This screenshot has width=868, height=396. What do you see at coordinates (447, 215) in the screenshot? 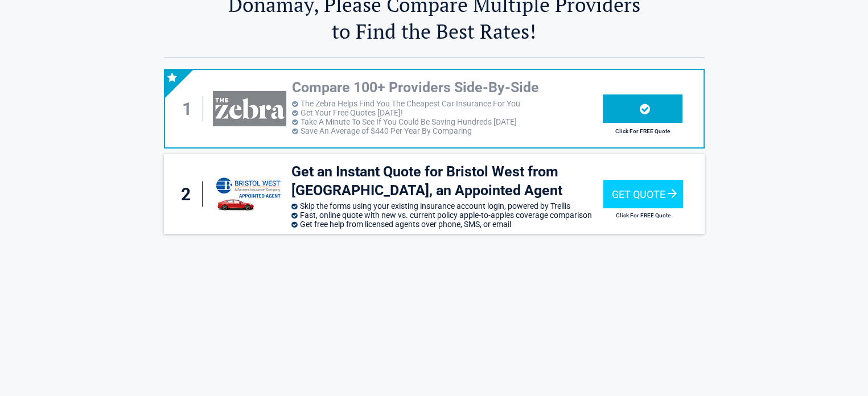
I see `li: Fast, online quote with new vs. current policy apple-to-apples coverage comparison` at bounding box center [447, 215].